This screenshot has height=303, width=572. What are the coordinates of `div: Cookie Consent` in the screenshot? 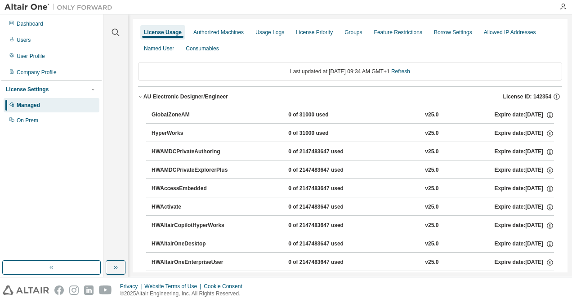 It's located at (225, 286).